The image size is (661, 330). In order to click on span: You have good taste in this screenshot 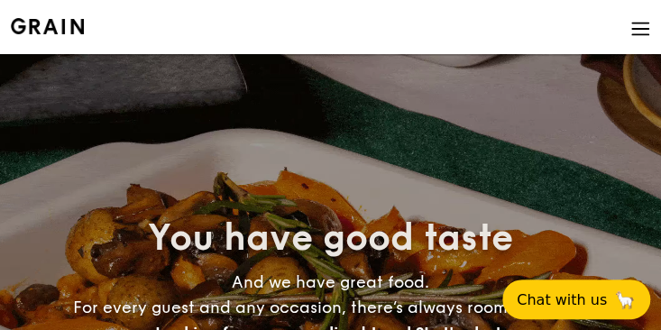, I will do `click(330, 238)`.